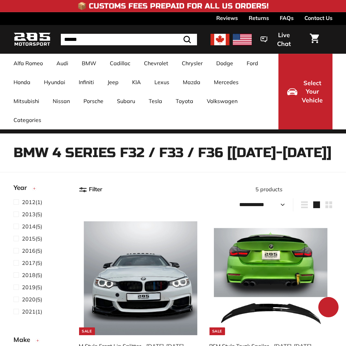 This screenshot has height=346, width=346. What do you see at coordinates (32, 39) in the screenshot?
I see `img: Logo_285_Motorsport_areodynamics_components` at bounding box center [32, 39].